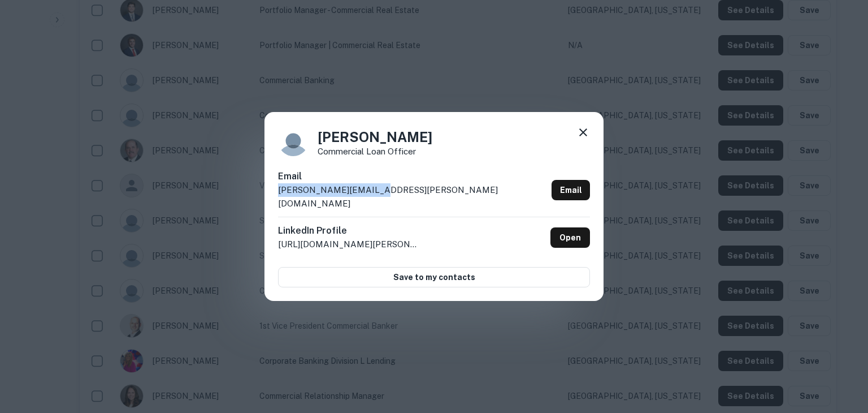  Describe the element at coordinates (840, 313) in the screenshot. I see `div: Chat Widget` at that location.